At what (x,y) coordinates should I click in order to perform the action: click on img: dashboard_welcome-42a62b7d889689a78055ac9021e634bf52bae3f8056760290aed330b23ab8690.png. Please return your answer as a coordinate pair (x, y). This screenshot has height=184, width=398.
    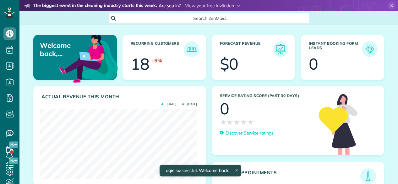
    Looking at the image, I should click on (89, 58).